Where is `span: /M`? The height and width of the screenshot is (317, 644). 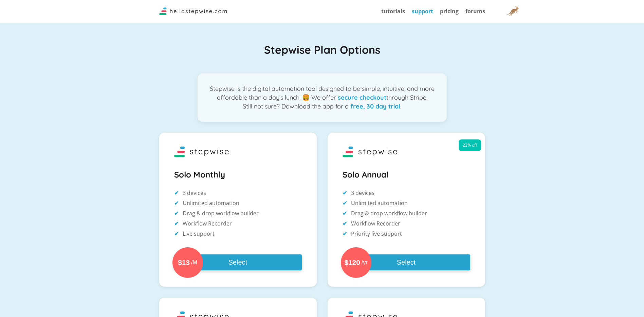 span: /M is located at coordinates (194, 262).